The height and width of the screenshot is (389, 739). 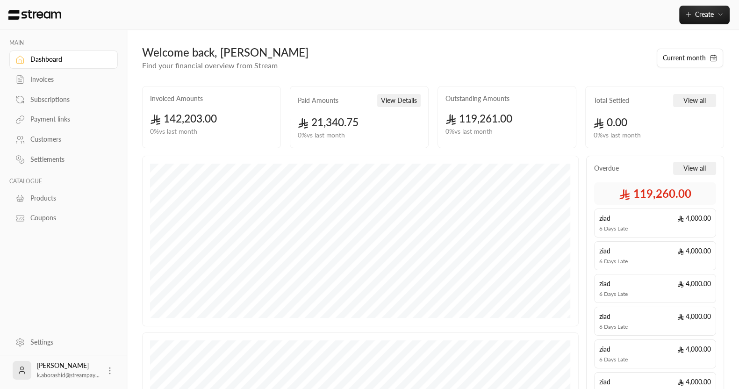 What do you see at coordinates (655, 194) in the screenshot?
I see `span: 119,260.00` at bounding box center [655, 194].